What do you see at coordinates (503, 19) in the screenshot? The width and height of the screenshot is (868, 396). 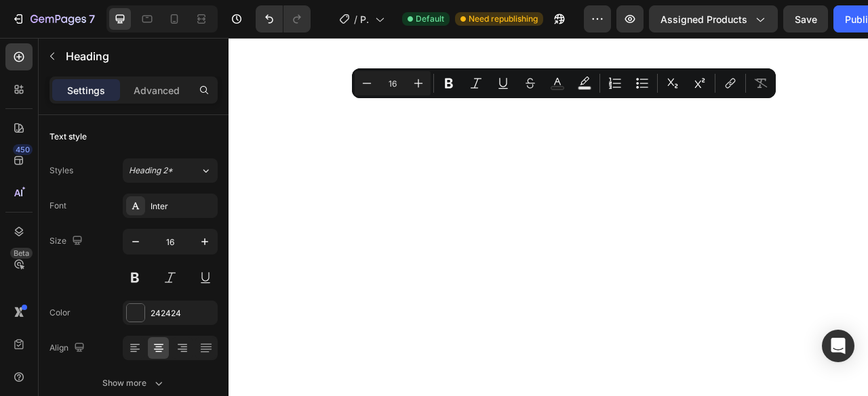 I see `span: Need republishing` at bounding box center [503, 19].